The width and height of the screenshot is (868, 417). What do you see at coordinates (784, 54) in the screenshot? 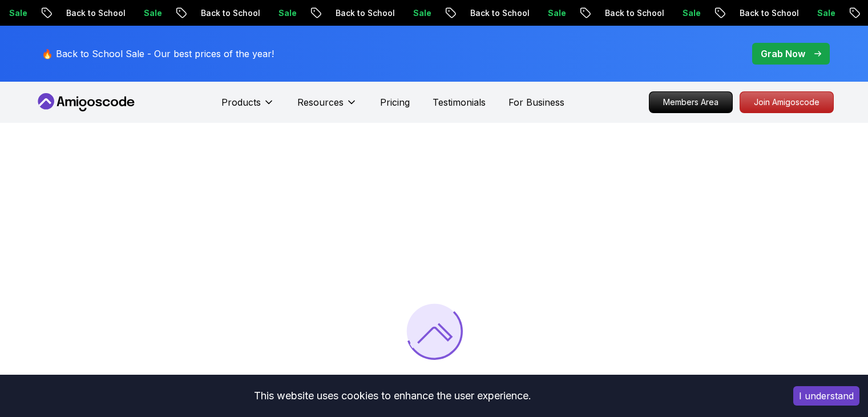
I see `p: Grab Now` at bounding box center [784, 54].